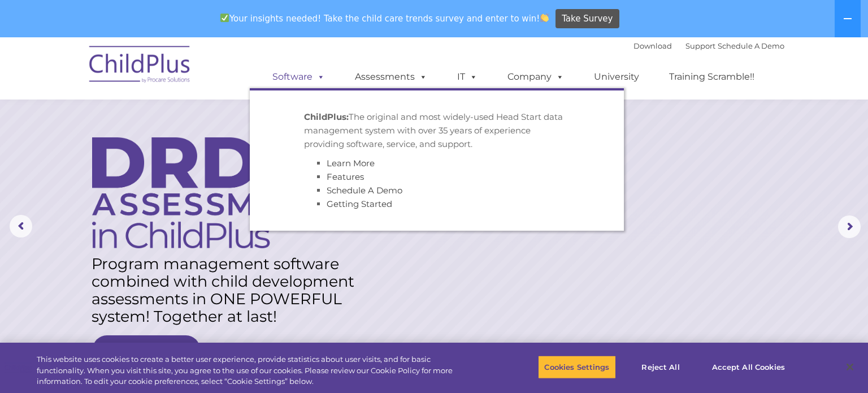 The image size is (868, 393). I want to click on button: Close, so click(850, 367).